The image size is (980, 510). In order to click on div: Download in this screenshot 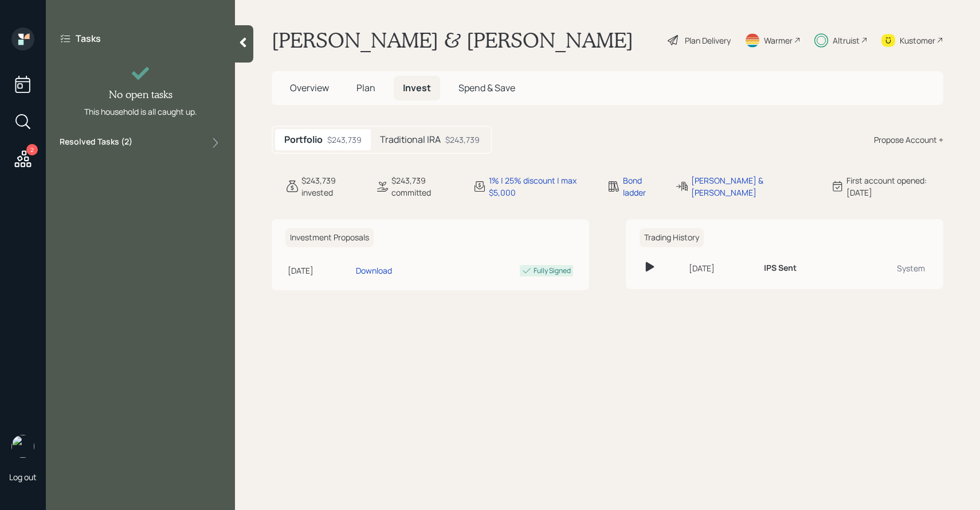, I will do `click(374, 270)`.